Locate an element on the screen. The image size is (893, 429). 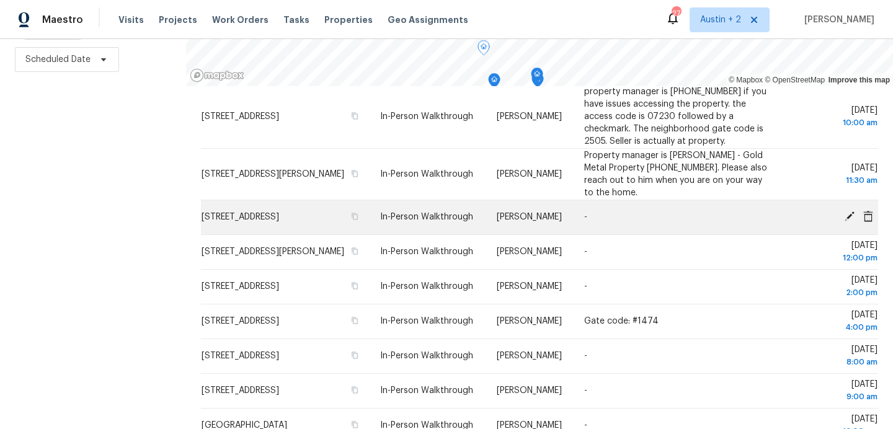
span: Visits is located at coordinates (131, 20).